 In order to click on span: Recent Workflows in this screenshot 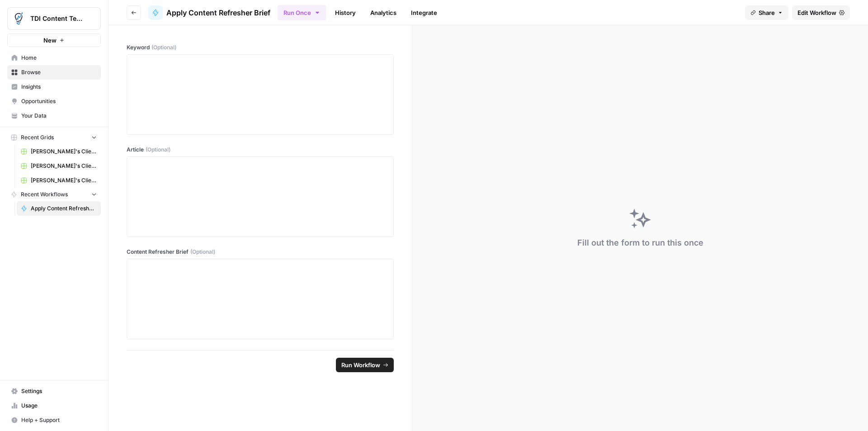, I will do `click(44, 194)`.